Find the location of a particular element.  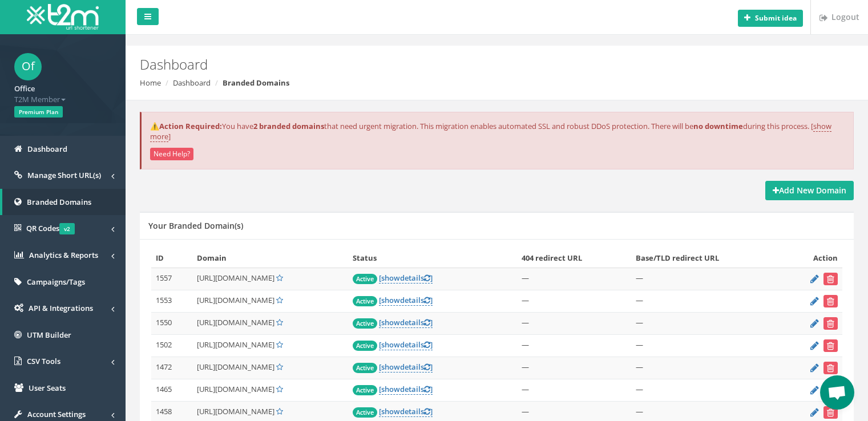

strong: no downtime is located at coordinates (719, 126).